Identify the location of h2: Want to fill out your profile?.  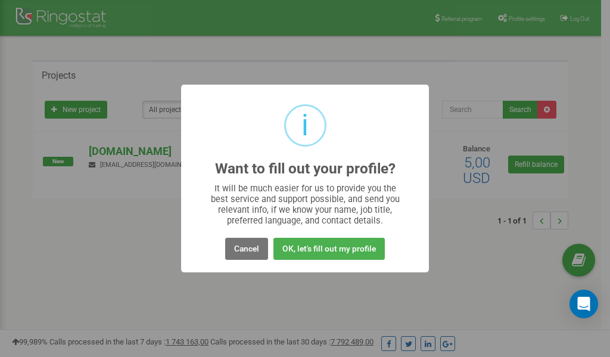
(305, 169).